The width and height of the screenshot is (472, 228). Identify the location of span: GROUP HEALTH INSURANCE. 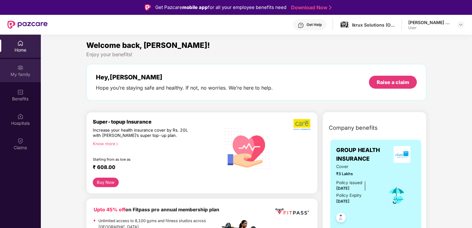
(363, 155).